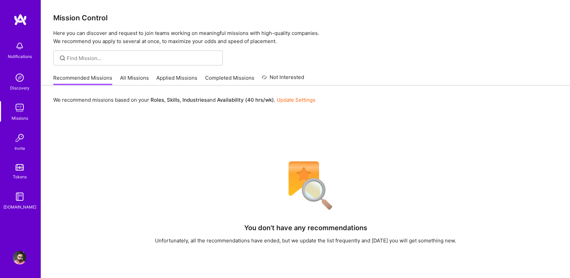 This screenshot has height=278, width=570. What do you see at coordinates (20, 78) in the screenshot?
I see `img: discovery` at bounding box center [20, 78].